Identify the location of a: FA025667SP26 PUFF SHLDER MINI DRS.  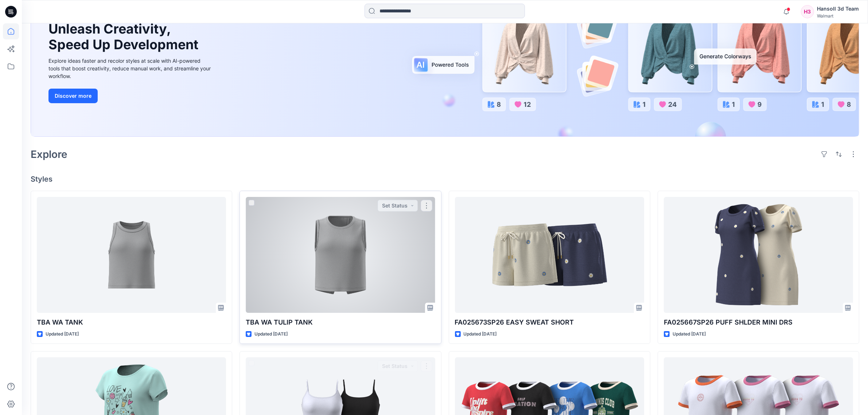
(758, 255).